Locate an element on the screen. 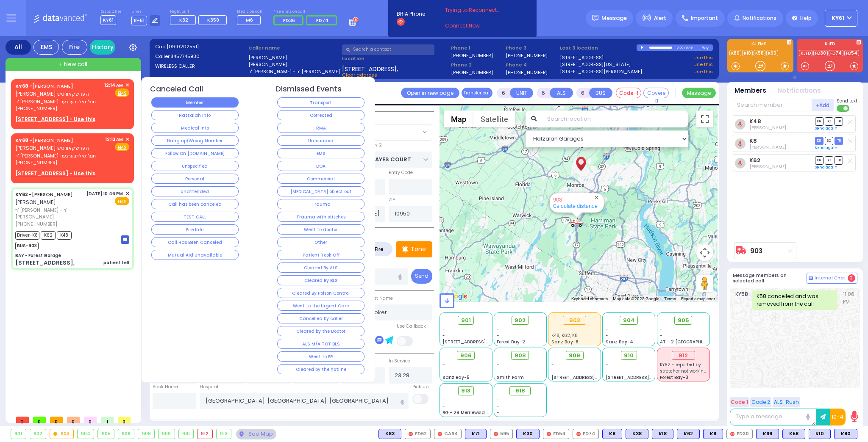  button: Notifications is located at coordinates (799, 90).